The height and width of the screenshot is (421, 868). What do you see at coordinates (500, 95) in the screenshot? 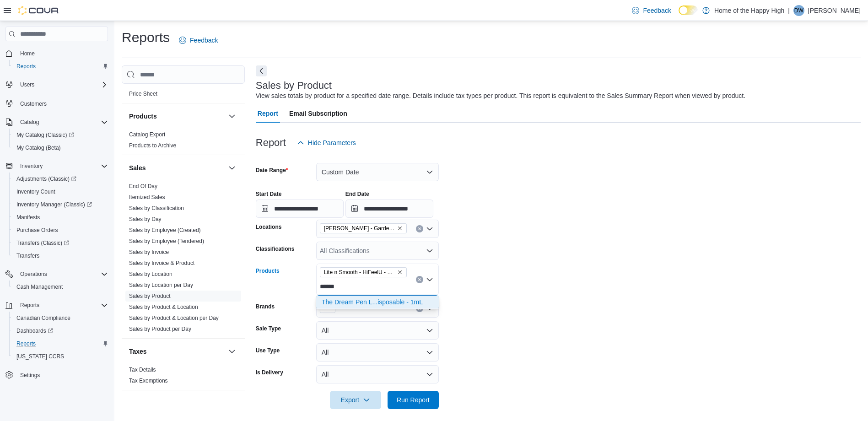
I see `div: View sales totals by product for a specified date range. Details include tax types per product. T...` at bounding box center [500, 95].